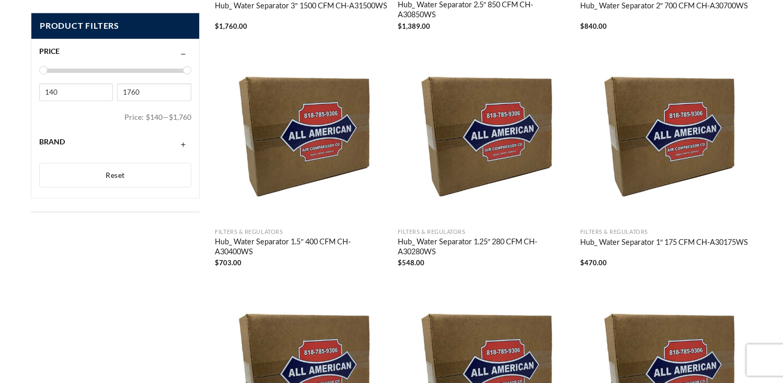  Describe the element at coordinates (593, 262) in the screenshot. I see `bdi: 470.00` at that location.